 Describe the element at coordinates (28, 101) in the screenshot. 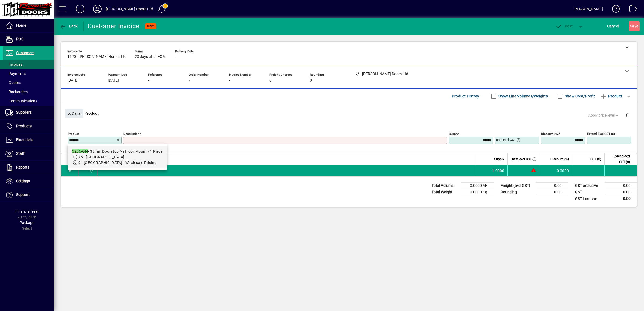

I see `a: Communications` at that location.